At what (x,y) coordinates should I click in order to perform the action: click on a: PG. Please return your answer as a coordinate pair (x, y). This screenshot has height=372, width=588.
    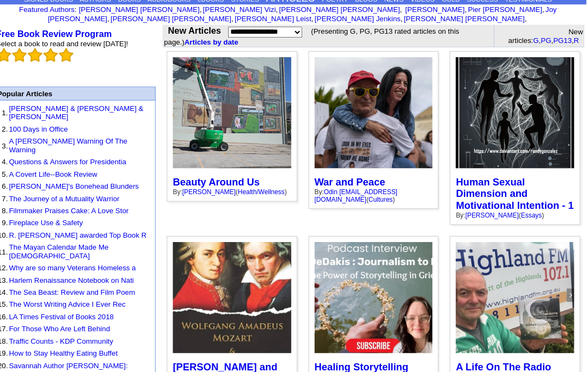
    Looking at the image, I should click on (547, 39).